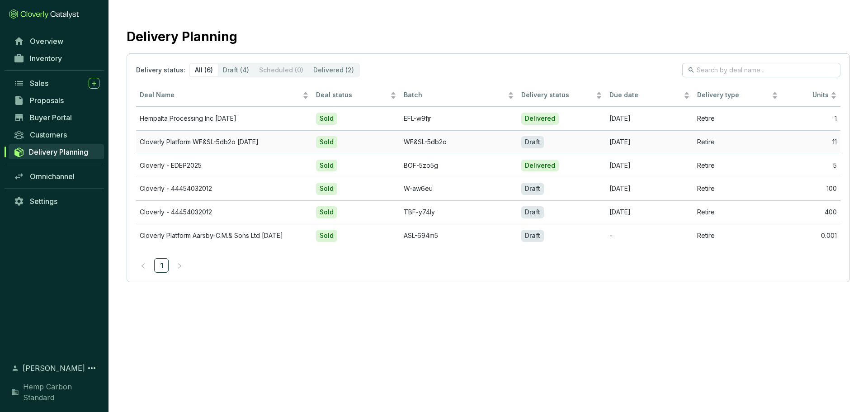 The image size is (868, 412). Describe the element at coordinates (182, 37) in the screenshot. I see `h2: Delivery Planning` at that location.